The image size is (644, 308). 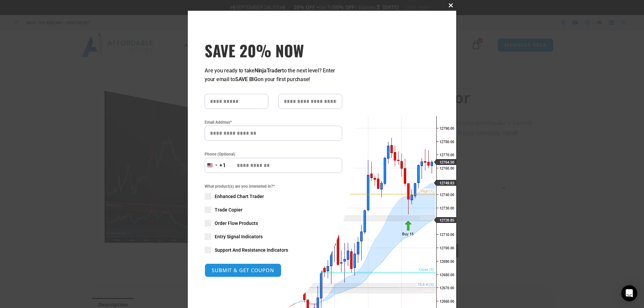 I want to click on span: SAVE 20% NOW, so click(x=274, y=50).